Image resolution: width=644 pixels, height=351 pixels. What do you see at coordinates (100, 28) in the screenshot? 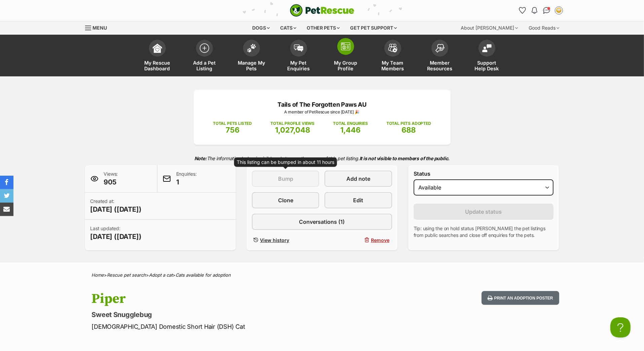
I see `span: Menu` at bounding box center [100, 28].